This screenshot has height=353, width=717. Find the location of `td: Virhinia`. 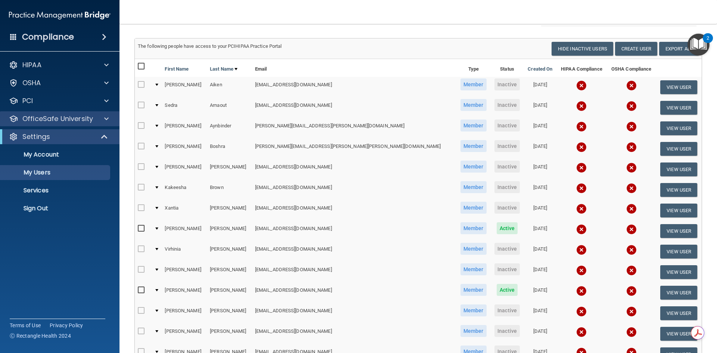

td: Virhinia is located at coordinates (184, 251).